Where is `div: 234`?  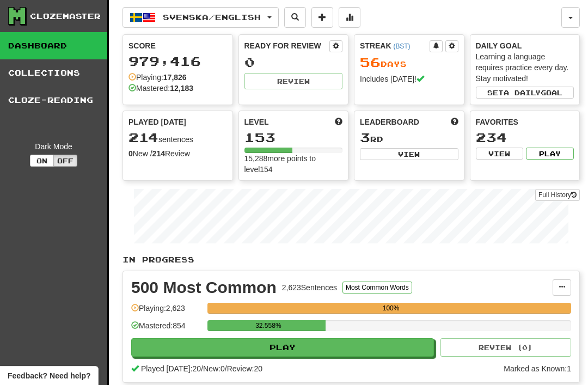
div: 234 is located at coordinates (525, 137).